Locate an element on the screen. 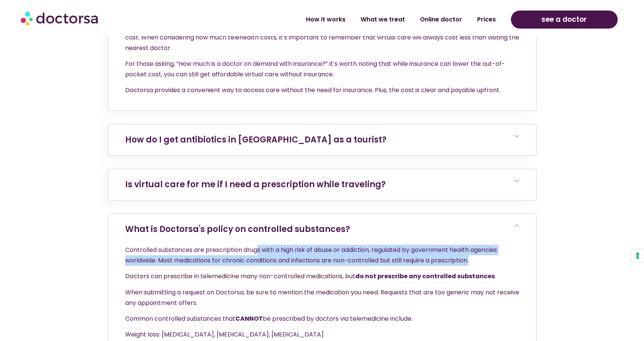 This screenshot has height=341, width=644. button: Your consent preferences for tracking technologies is located at coordinates (638, 256).